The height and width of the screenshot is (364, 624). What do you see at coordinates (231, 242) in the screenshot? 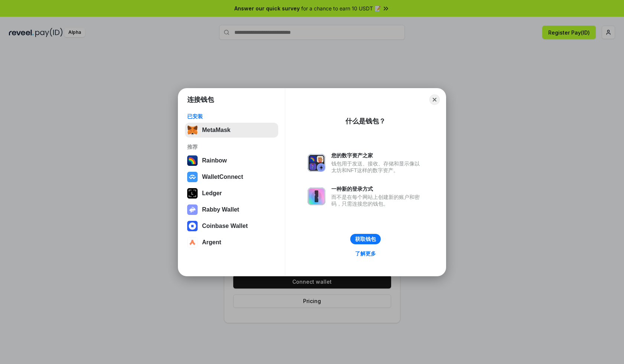
I see `button: Argent` at bounding box center [231, 242].